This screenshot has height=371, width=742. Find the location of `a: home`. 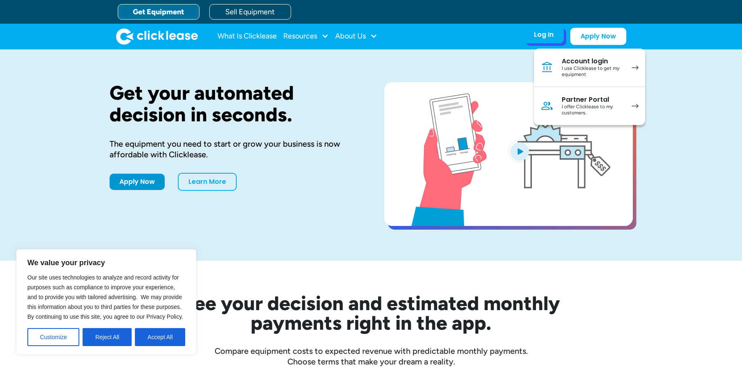

a: home is located at coordinates (157, 36).